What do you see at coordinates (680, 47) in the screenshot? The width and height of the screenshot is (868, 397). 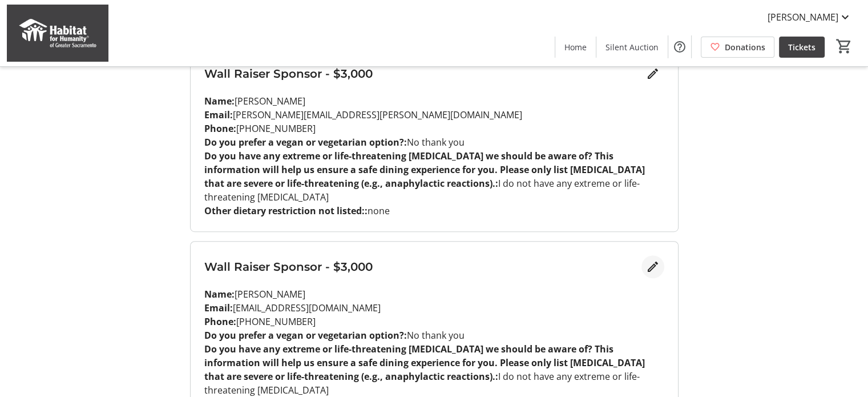 I see `button: Help` at bounding box center [680, 47].